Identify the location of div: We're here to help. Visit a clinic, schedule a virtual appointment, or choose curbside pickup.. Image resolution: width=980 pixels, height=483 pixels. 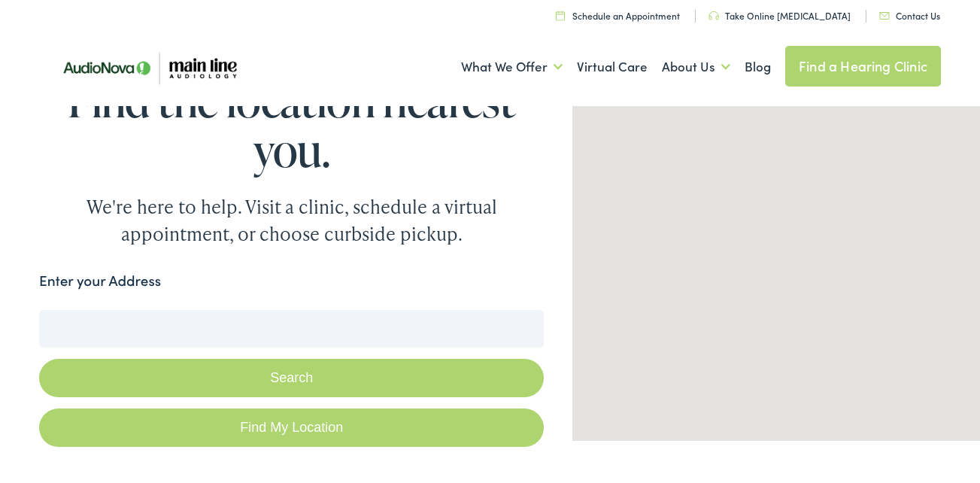
(292, 220).